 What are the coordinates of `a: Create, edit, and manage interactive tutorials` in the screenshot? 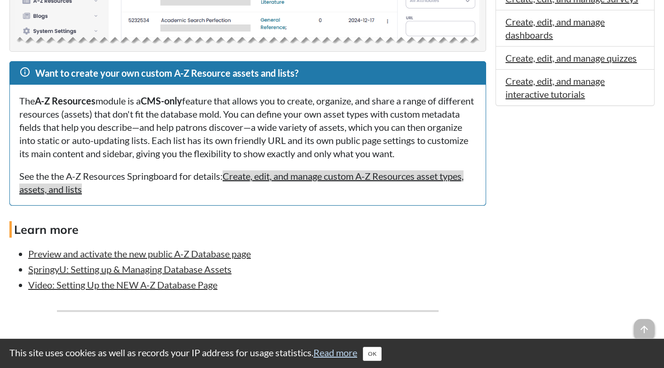 It's located at (555, 87).